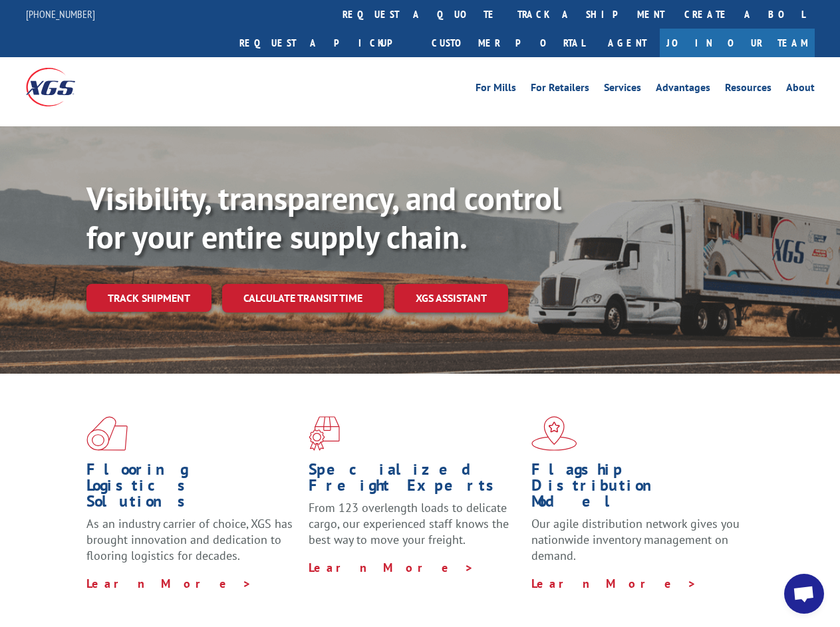 Image resolution: width=840 pixels, height=627 pixels. I want to click on a: Agent, so click(627, 43).